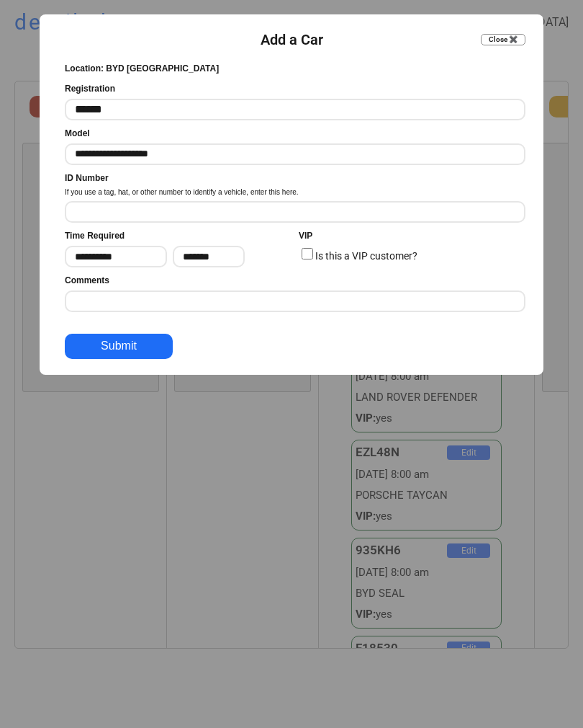 This screenshot has height=728, width=583. What do you see at coordinates (305, 236) in the screenshot?
I see `div: VIP` at bounding box center [305, 236].